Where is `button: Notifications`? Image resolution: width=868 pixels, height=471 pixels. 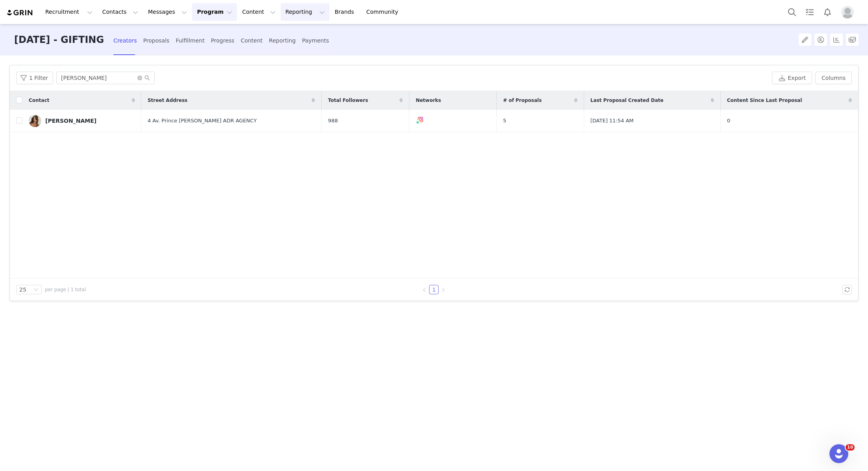 button: Notifications is located at coordinates (828, 12).